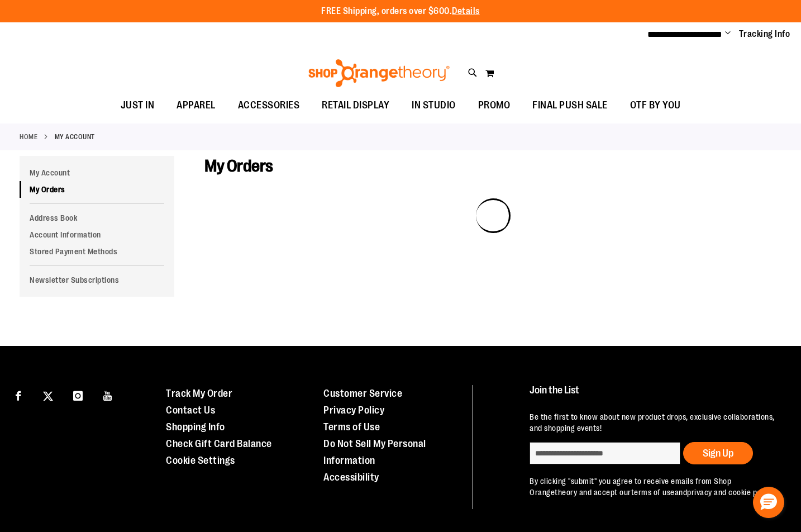 The image size is (801, 532). Describe the element at coordinates (97, 235) in the screenshot. I see `a: Account Information` at that location.